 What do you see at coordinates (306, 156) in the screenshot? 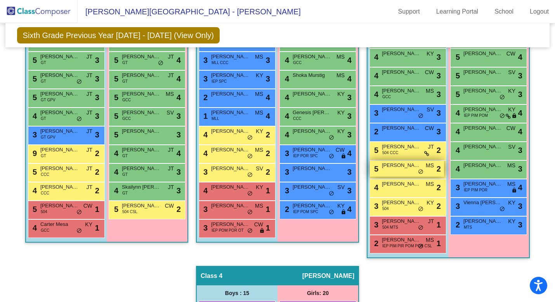
I see `span: IEP POR SPC` at bounding box center [306, 156].